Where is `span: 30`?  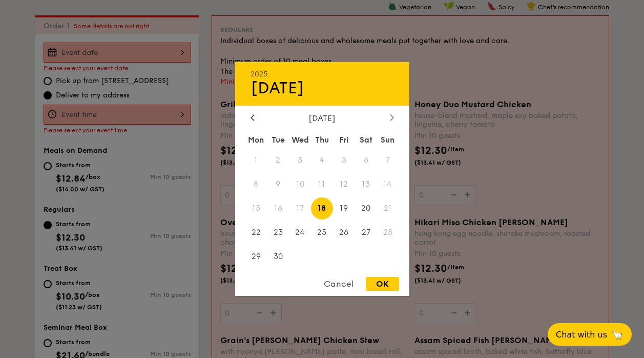 span: 30 is located at coordinates (277, 256).